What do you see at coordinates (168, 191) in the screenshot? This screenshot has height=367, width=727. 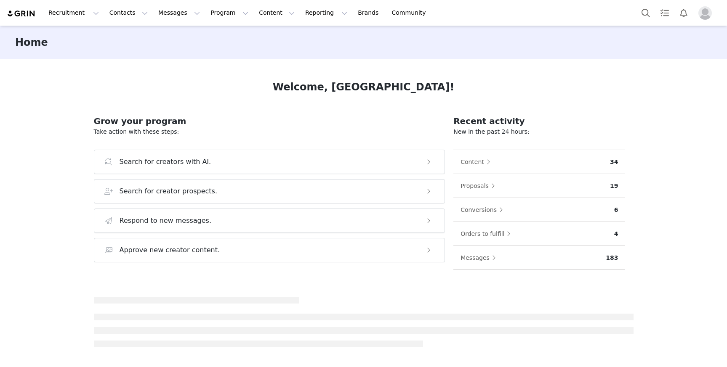 I see `h3: Search for creator prospects.` at bounding box center [168, 191].